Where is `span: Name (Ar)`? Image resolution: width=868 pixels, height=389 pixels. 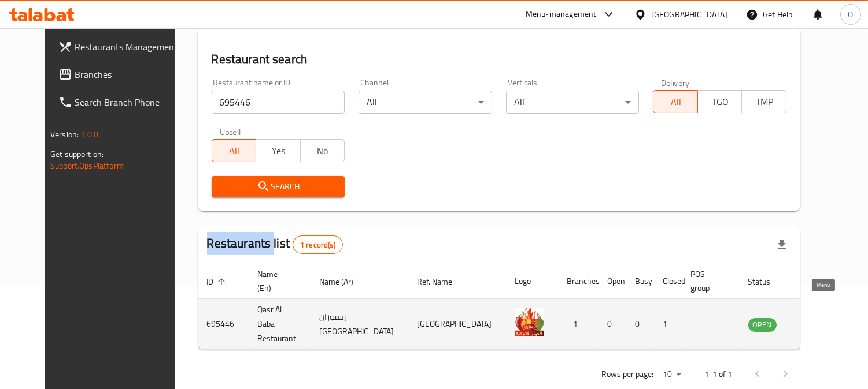 span: Name (Ar) is located at coordinates (344, 282).